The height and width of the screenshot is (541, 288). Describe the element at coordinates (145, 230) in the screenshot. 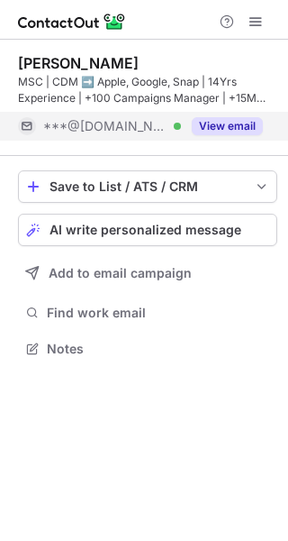

I see `span: AI write personalized message` at that location.